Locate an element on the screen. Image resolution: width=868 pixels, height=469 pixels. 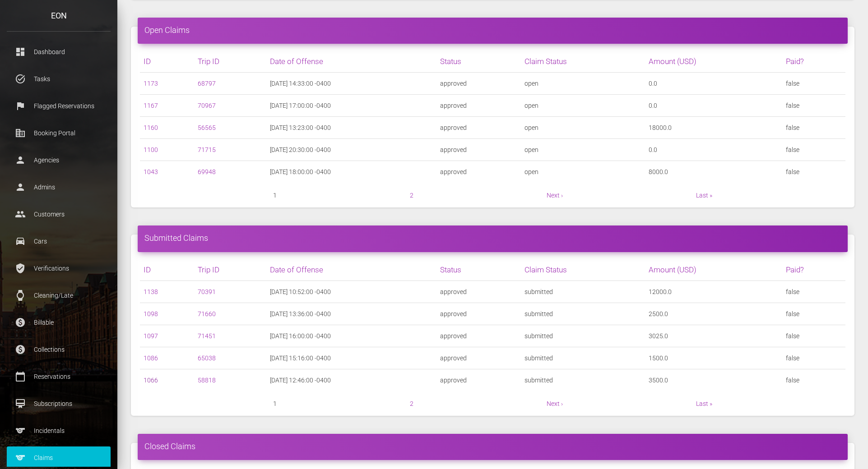
p: Admins is located at coordinates (59, 187).